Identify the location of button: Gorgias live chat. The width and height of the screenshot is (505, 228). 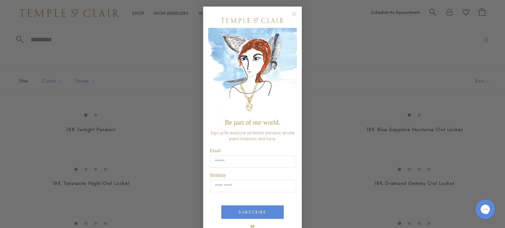
(13, 12).